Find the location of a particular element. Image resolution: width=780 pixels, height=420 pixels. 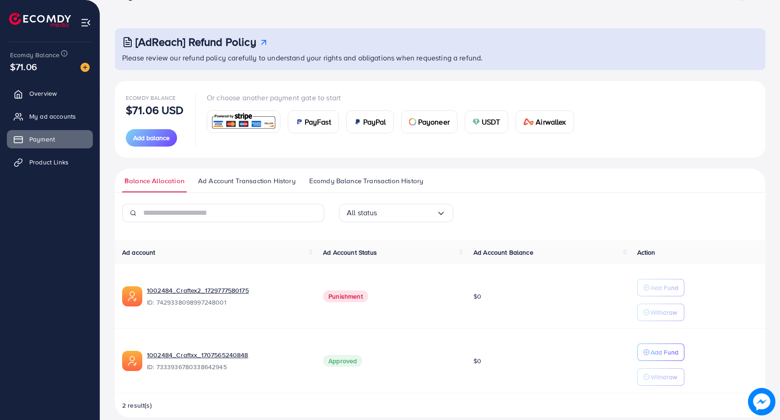

span: PayFast is located at coordinates (318, 122).